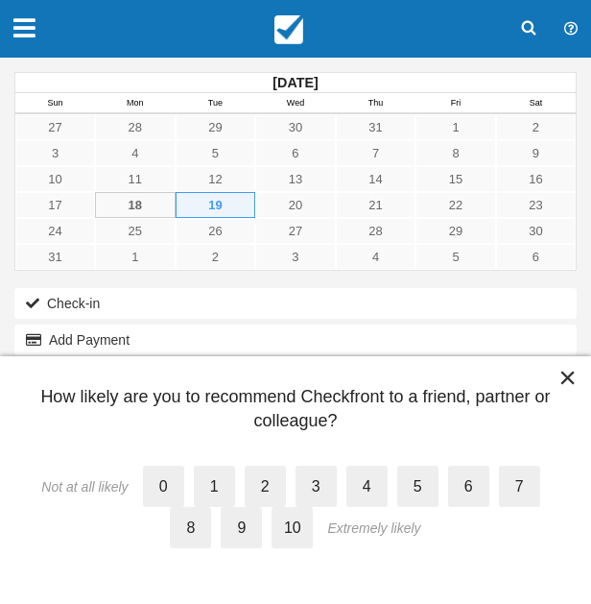  I want to click on label: 6, so click(468, 486).